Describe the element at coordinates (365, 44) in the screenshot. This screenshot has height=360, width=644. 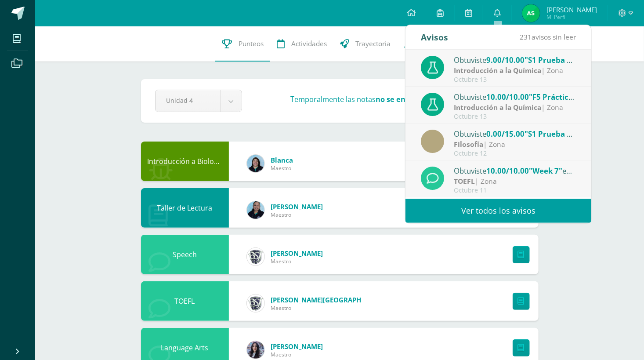
I see `a: Trayectoria` at that location.